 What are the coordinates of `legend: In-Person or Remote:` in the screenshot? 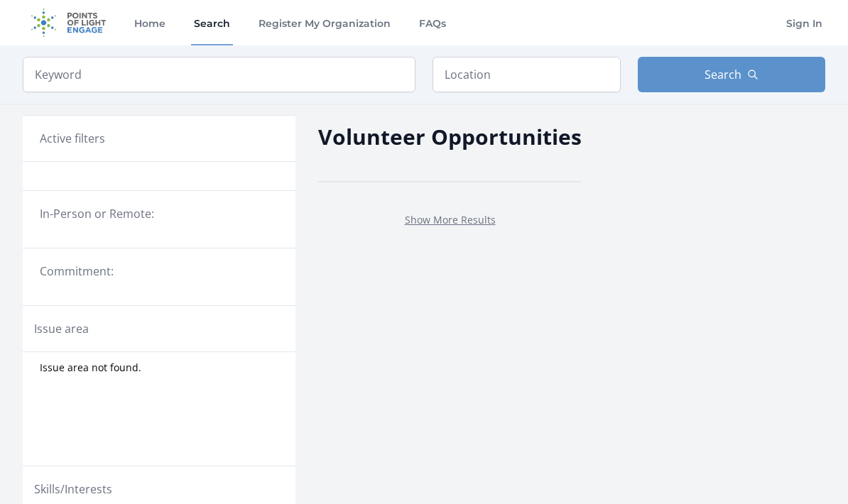 It's located at (159, 213).